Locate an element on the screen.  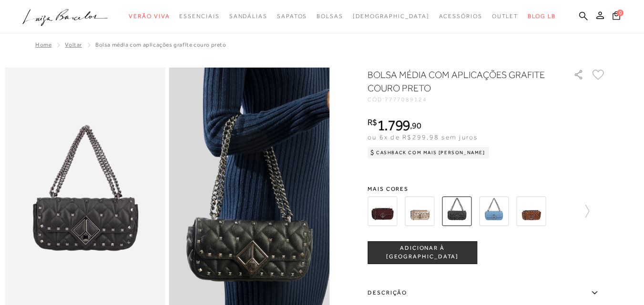
span: Essenciais is located at coordinates (199, 16).